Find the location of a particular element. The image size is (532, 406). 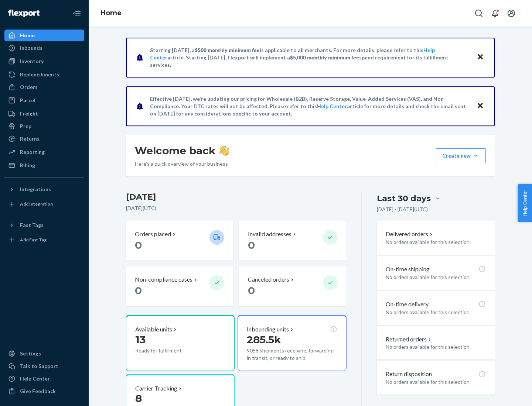

div: Settings is located at coordinates (30, 354).